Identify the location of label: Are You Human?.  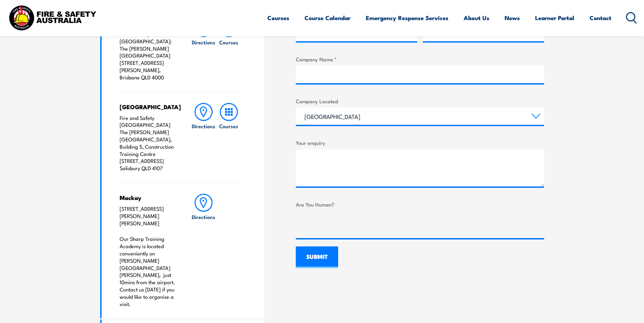
(420, 204).